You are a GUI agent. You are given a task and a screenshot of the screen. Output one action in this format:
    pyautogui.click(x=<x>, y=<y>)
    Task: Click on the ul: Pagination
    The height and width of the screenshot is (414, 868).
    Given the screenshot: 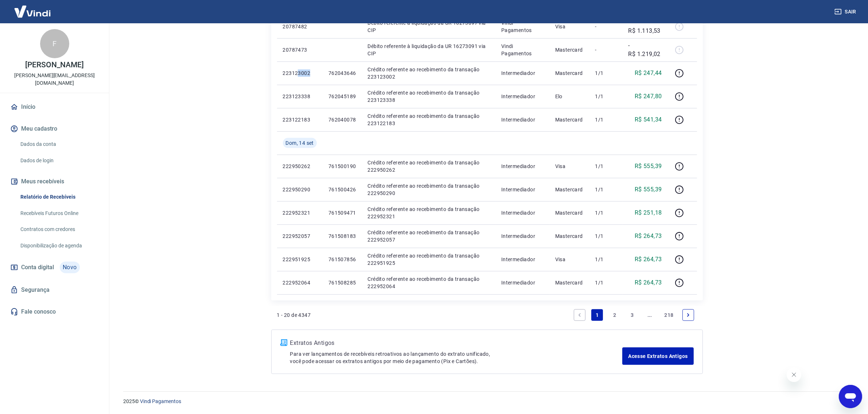 What is the action you would take?
    pyautogui.click(x=634, y=316)
    